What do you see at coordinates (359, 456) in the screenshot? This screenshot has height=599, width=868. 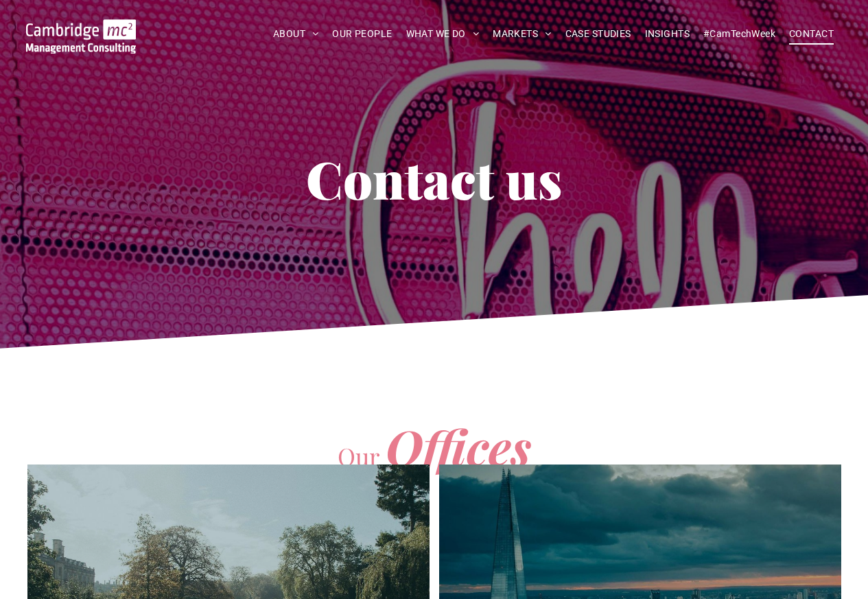 I see `span: Our` at bounding box center [359, 456].